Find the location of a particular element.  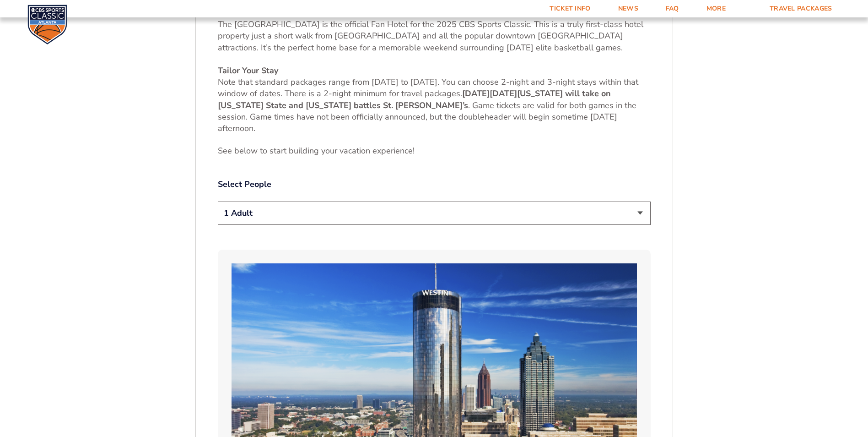

span: . Game tickets are valid for both games in the session. Game times have not been officially annou... is located at coordinates (427, 117).